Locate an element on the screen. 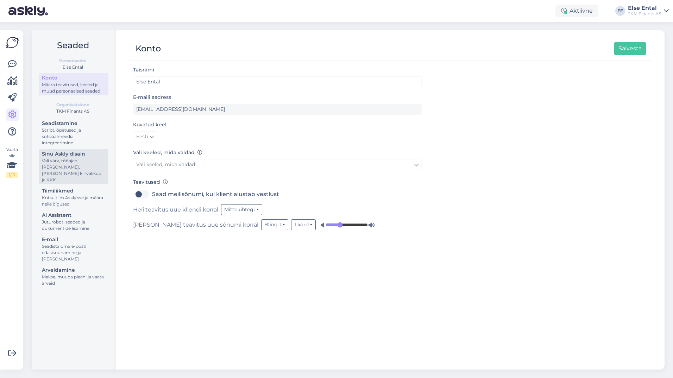 Image resolution: width=673 pixels, height=378 pixels. a: Else EntalTKM Finants AS is located at coordinates (649, 11).